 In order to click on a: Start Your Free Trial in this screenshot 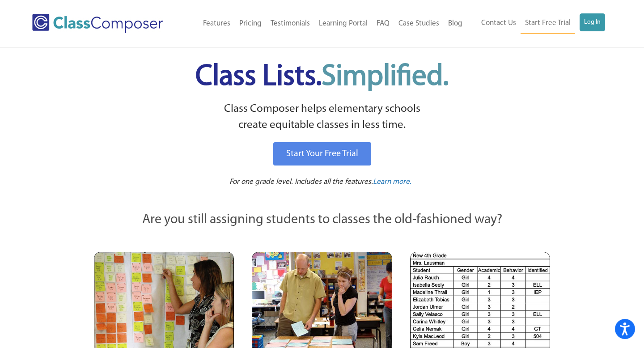, I will do `click(322, 154)`.